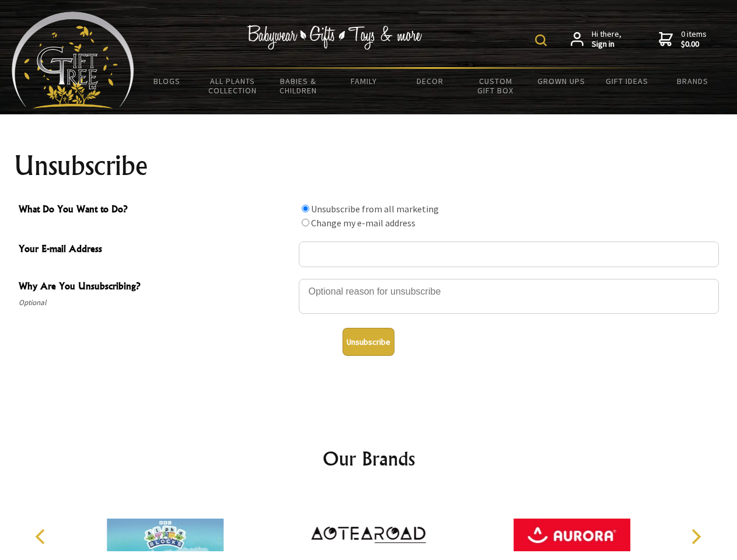 The image size is (737, 560). Describe the element at coordinates (693, 81) in the screenshot. I see `a: Brands` at that location.